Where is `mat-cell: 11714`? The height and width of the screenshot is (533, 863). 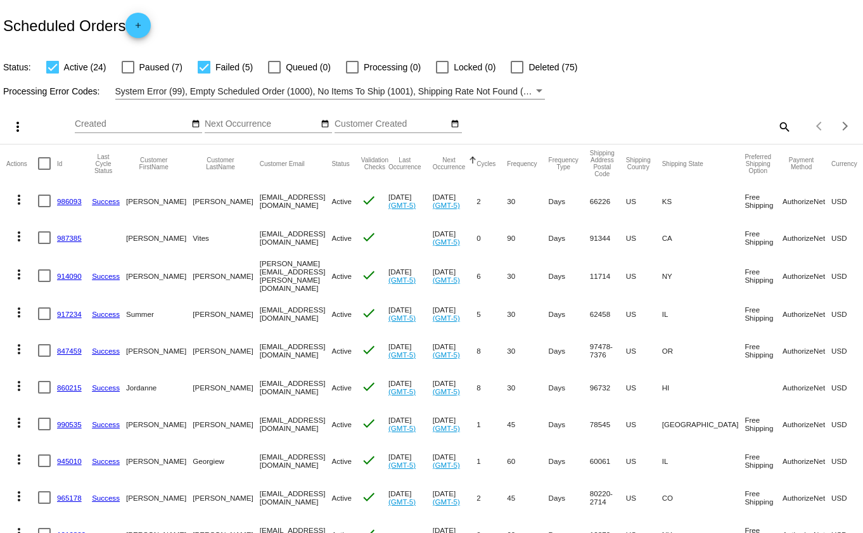
mat-cell: 11714 is located at coordinates (608, 276).